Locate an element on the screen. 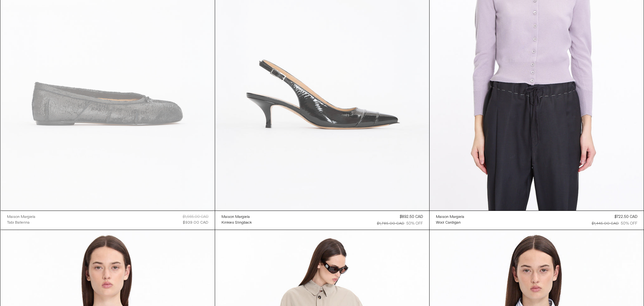 The image size is (644, 306). div: Wool Cardigan is located at coordinates (448, 222).